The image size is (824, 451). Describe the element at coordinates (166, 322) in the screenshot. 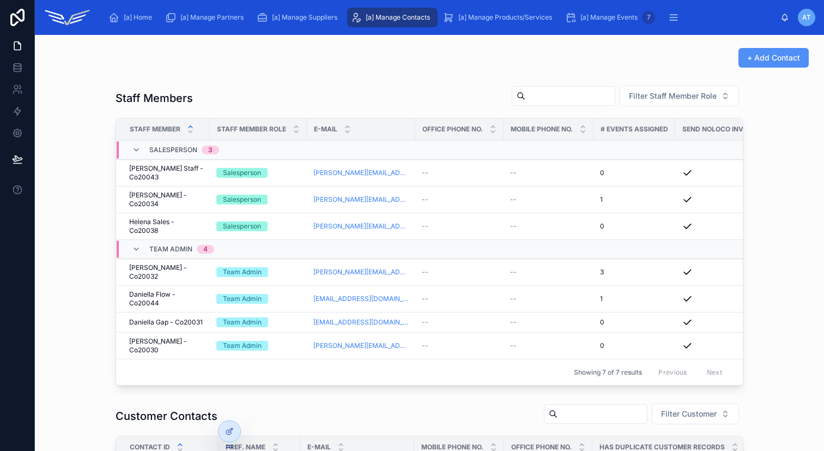

I see `span: Daniella Gap - Co20031` at that location.